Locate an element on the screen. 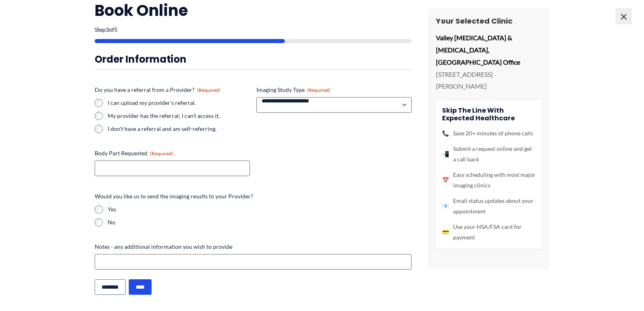 The height and width of the screenshot is (311, 644). li: Email status updates about your appointment is located at coordinates (489, 206).